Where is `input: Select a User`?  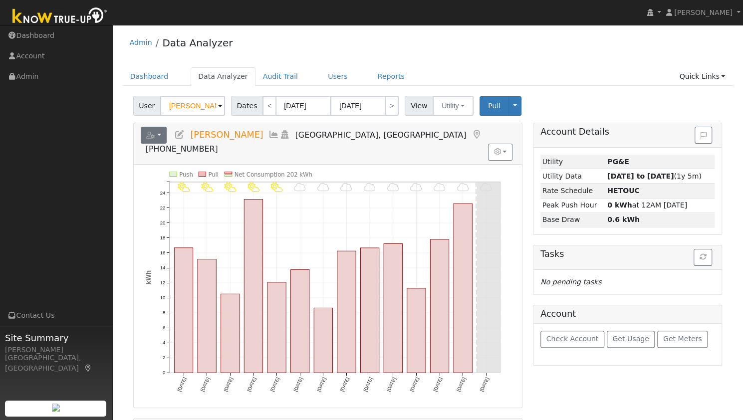
input: Select a User is located at coordinates (193, 106).